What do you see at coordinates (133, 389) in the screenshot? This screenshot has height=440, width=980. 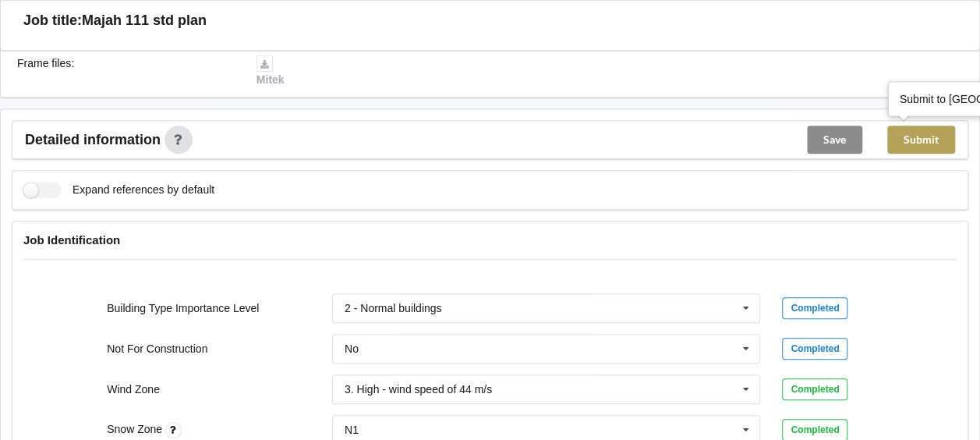 I see `label: Wind Zone` at bounding box center [133, 389].